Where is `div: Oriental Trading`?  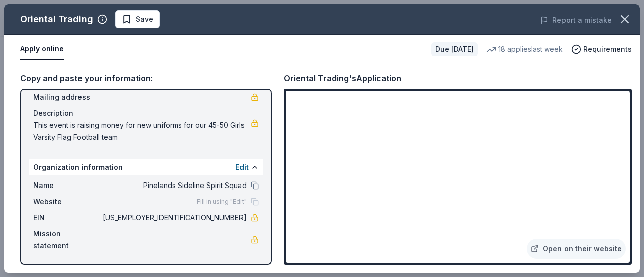 div: Oriental Trading is located at coordinates (57, 19).